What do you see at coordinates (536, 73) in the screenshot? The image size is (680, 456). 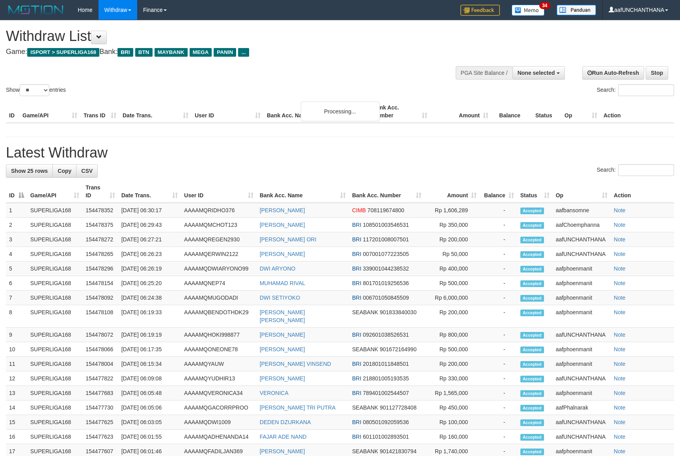 I see `span: None selected` at bounding box center [536, 73].